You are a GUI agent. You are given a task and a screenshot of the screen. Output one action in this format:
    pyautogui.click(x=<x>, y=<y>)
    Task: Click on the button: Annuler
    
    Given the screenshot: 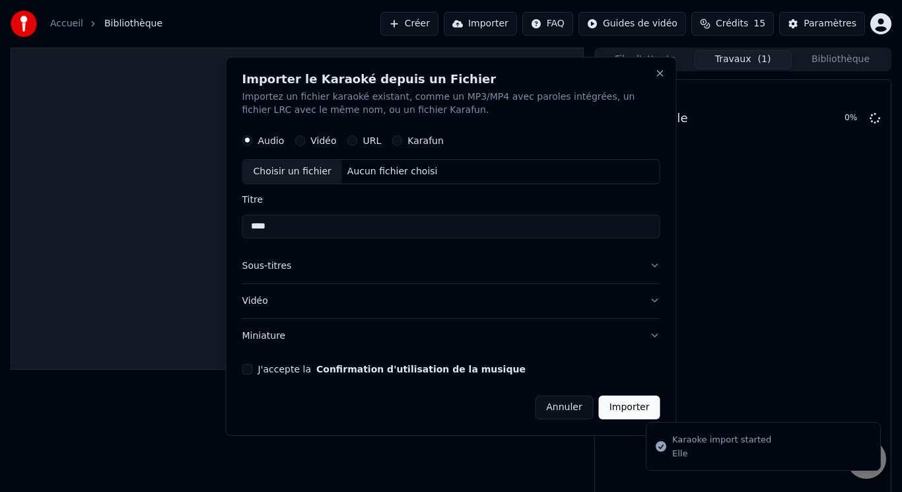 What is the action you would take?
    pyautogui.click(x=564, y=407)
    